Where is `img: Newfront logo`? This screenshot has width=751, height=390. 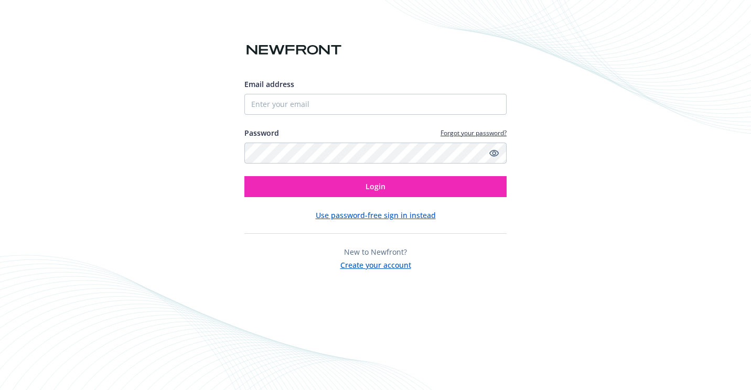
img: Newfront logo is located at coordinates (294, 50).